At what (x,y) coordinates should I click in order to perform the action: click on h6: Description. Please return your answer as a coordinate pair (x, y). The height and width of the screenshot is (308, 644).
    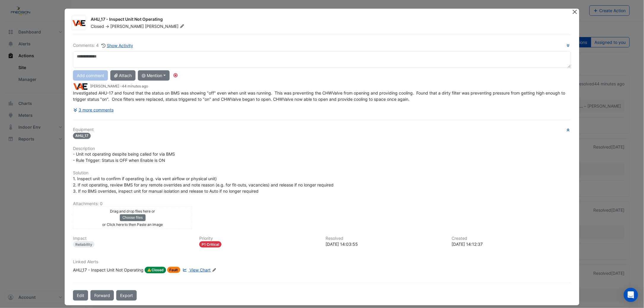
    Looking at the image, I should click on (322, 149).